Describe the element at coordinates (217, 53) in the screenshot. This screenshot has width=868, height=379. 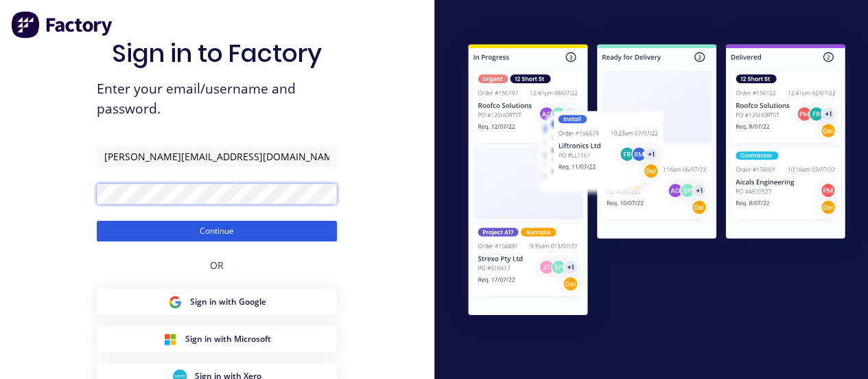
I see `h1: Sign in to Factory` at that location.